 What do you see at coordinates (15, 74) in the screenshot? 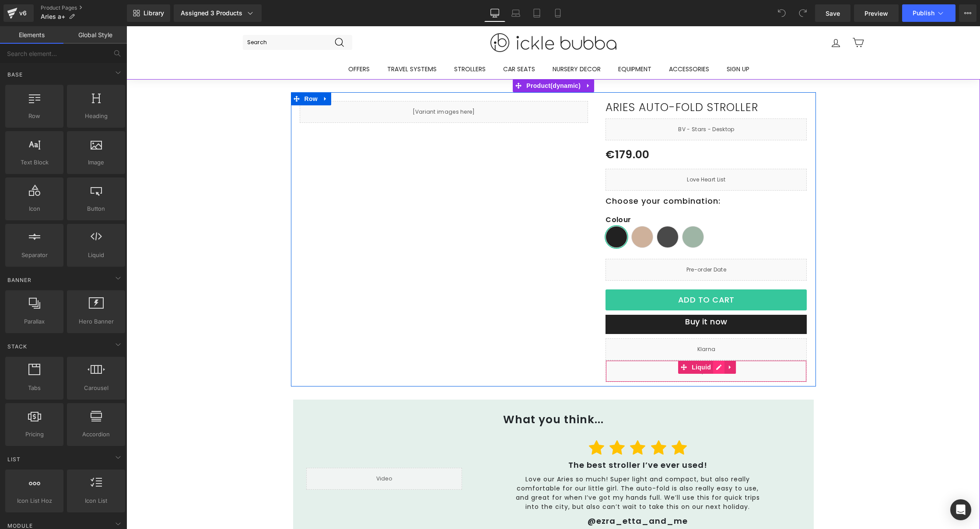
I see `span: Base` at bounding box center [15, 74].